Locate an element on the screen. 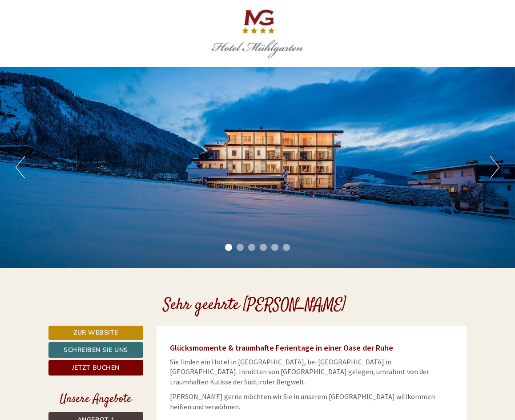  span: Glücksmomente & traumhafte Ferientage in einer Oase der Ruhe is located at coordinates (282, 347).